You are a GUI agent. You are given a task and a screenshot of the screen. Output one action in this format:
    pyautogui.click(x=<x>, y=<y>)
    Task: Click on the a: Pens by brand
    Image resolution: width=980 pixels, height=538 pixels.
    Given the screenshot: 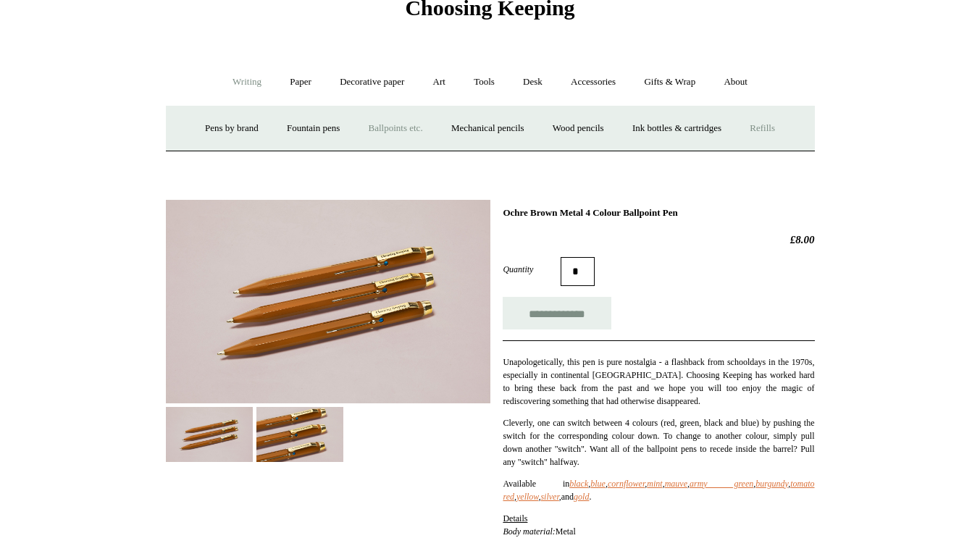 What is the action you would take?
    pyautogui.click(x=232, y=128)
    